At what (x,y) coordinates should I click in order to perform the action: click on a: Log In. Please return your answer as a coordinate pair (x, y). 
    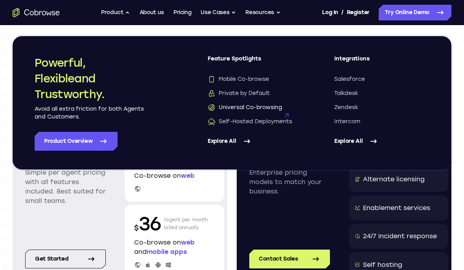
    Looking at the image, I should click on (330, 13).